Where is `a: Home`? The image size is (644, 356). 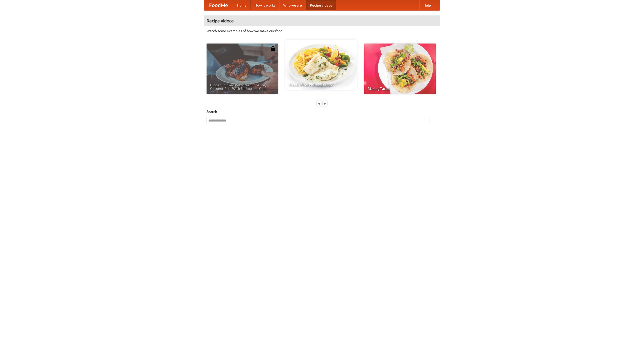 a: Home is located at coordinates (242, 5).